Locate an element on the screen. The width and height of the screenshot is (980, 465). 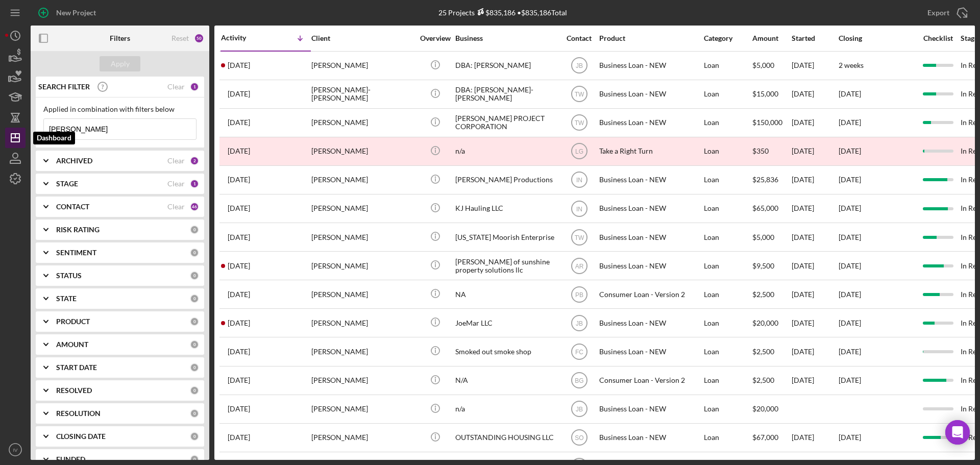
button: Apply is located at coordinates (120, 64).